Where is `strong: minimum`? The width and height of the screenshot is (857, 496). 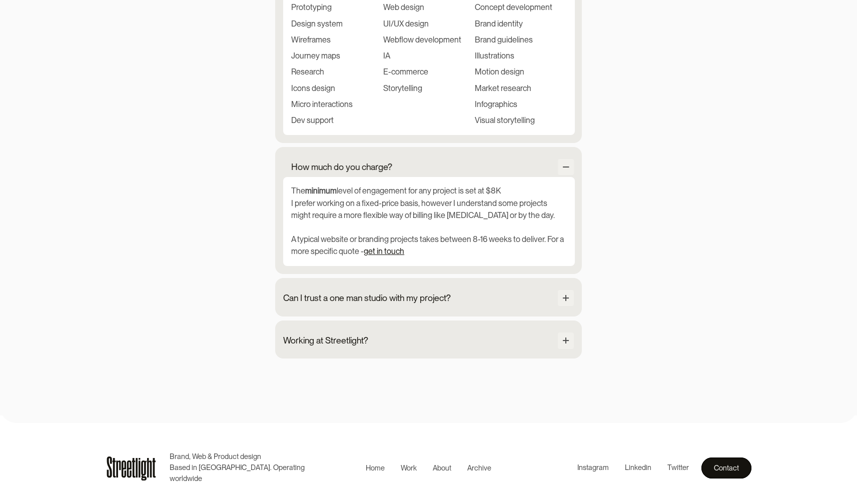
strong: minimum is located at coordinates (321, 191).